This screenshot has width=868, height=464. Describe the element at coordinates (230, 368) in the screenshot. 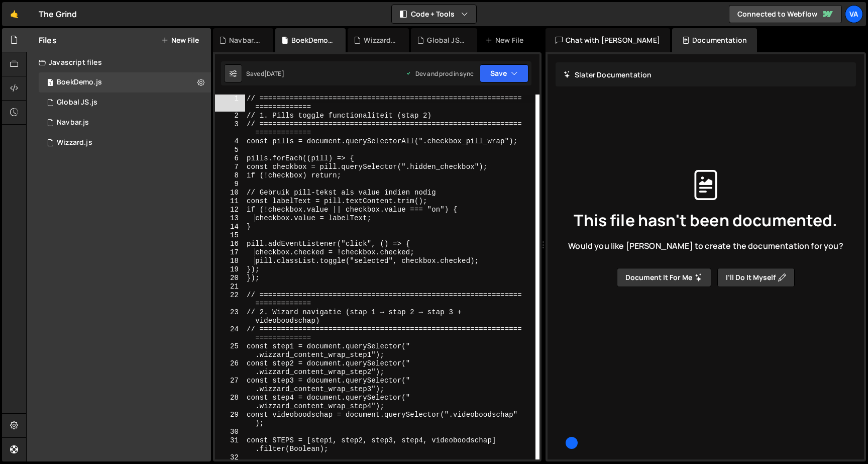

I see `div: 26` at that location.